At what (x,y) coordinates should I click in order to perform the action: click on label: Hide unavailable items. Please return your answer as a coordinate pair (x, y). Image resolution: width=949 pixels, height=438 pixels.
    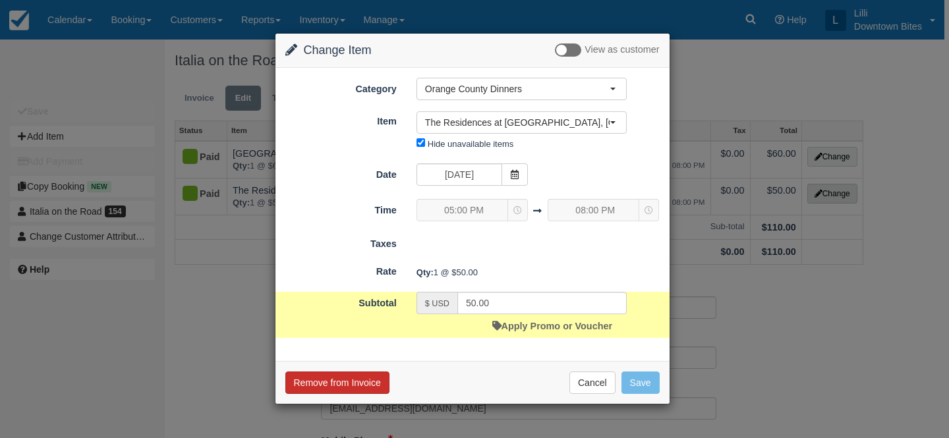
    Looking at the image, I should click on (470, 144).